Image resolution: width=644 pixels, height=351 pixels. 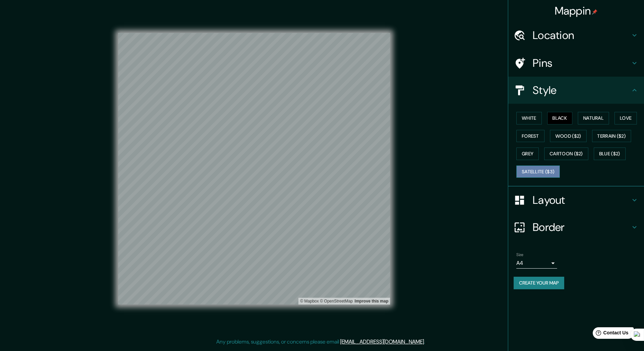 I want to click on button: Wood ($2), so click(x=568, y=136).